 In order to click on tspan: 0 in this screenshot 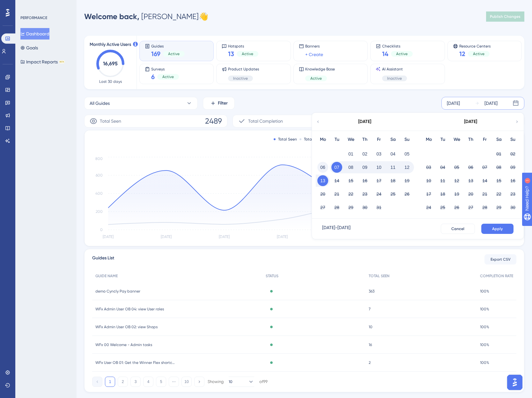, I will do `click(102, 230)`.